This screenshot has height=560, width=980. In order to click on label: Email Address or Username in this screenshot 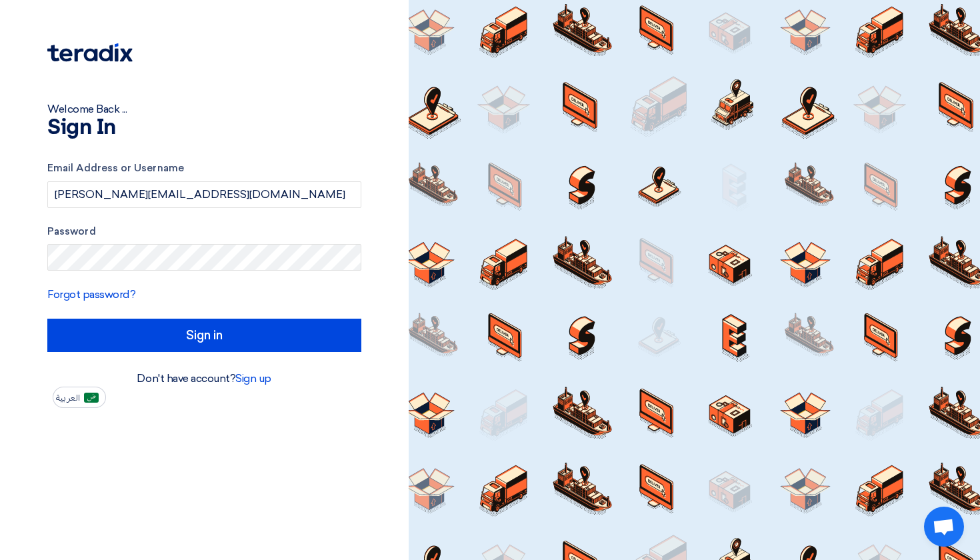, I will do `click(204, 168)`.